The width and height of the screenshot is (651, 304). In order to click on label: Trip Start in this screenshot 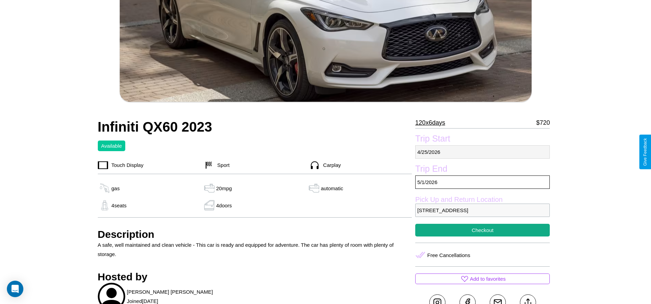, I will do `click(483, 140)`.